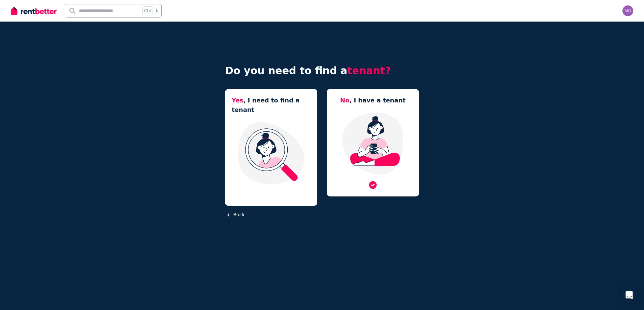 The height and width of the screenshot is (310, 644). Describe the element at coordinates (157, 11) in the screenshot. I see `span: k` at that location.